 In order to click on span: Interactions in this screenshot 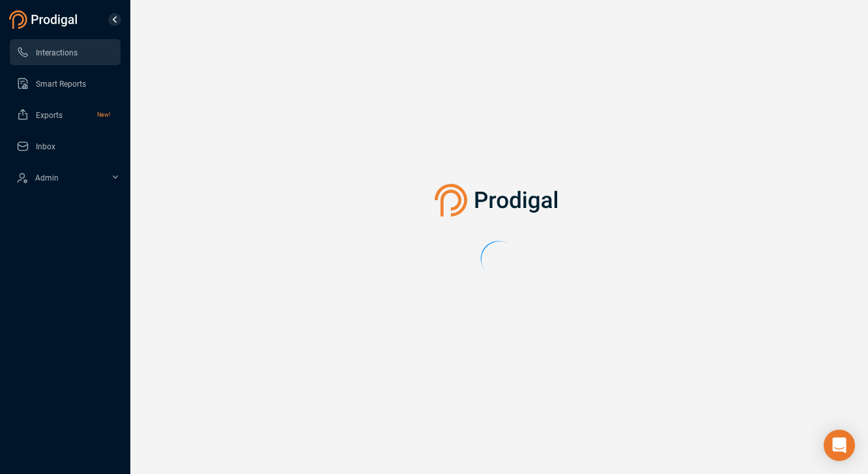, I will do `click(57, 53)`.